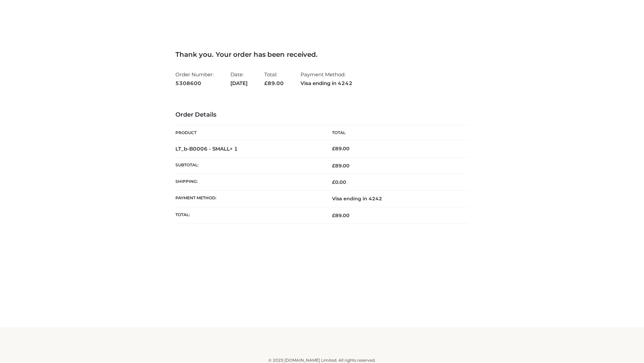  Describe the element at coordinates (248, 215) in the screenshot. I see `th: Total:` at that location.